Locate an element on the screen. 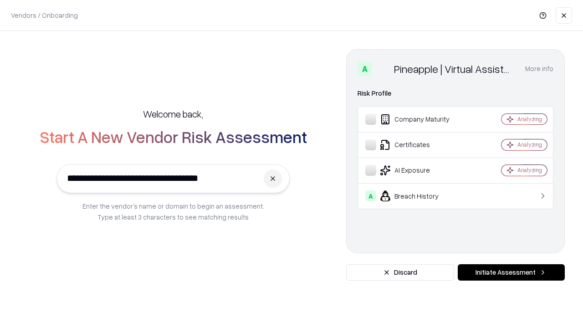 This screenshot has width=583, height=328. button: Initiate Assessment is located at coordinates (511, 273).